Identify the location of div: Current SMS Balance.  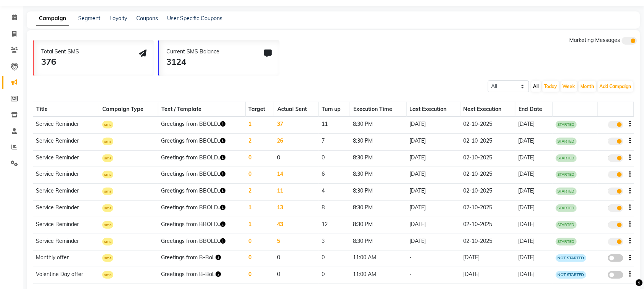
(193, 51).